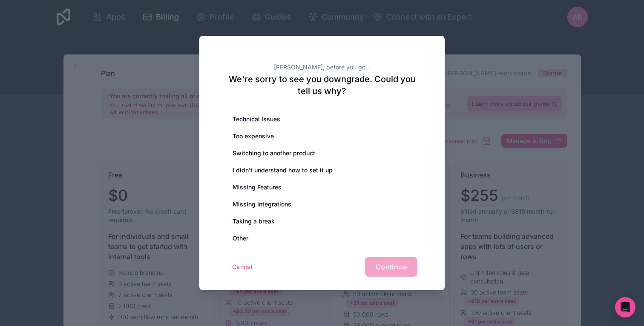 The image size is (644, 326). Describe the element at coordinates (322, 187) in the screenshot. I see `div: Missing Features` at that location.